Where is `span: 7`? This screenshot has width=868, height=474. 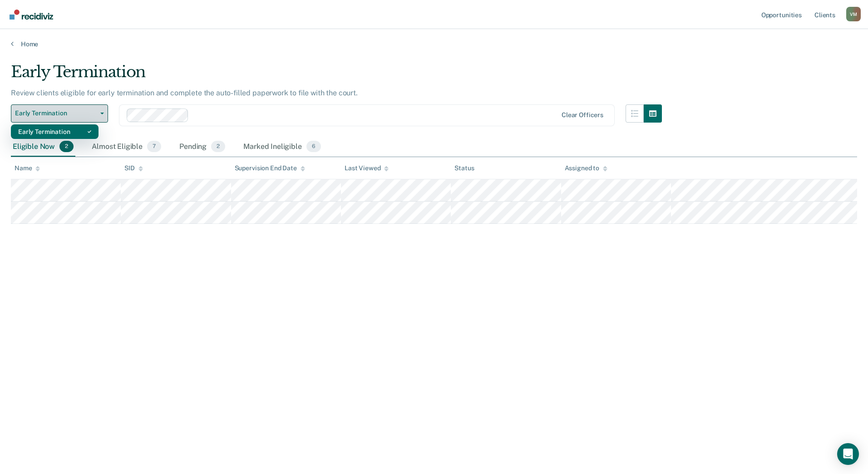 span: 7 is located at coordinates (154, 147).